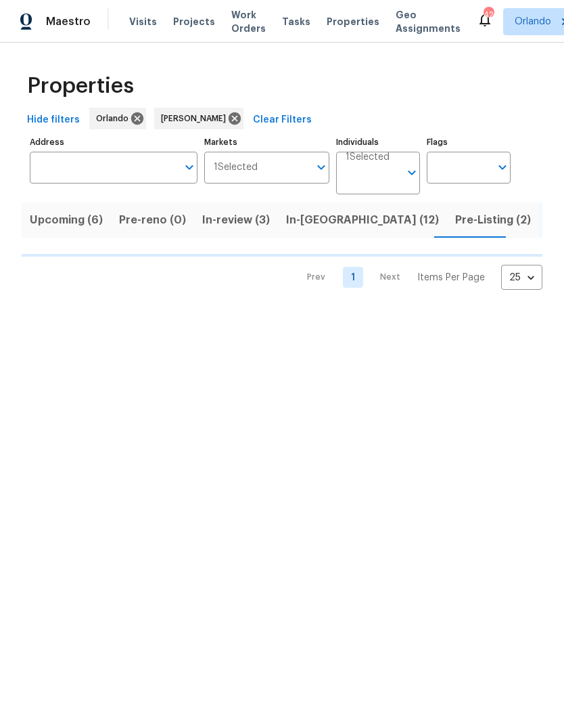 Image resolution: width=564 pixels, height=728 pixels. Describe the element at coordinates (248, 21) in the screenshot. I see `span: Work Orders` at that location.